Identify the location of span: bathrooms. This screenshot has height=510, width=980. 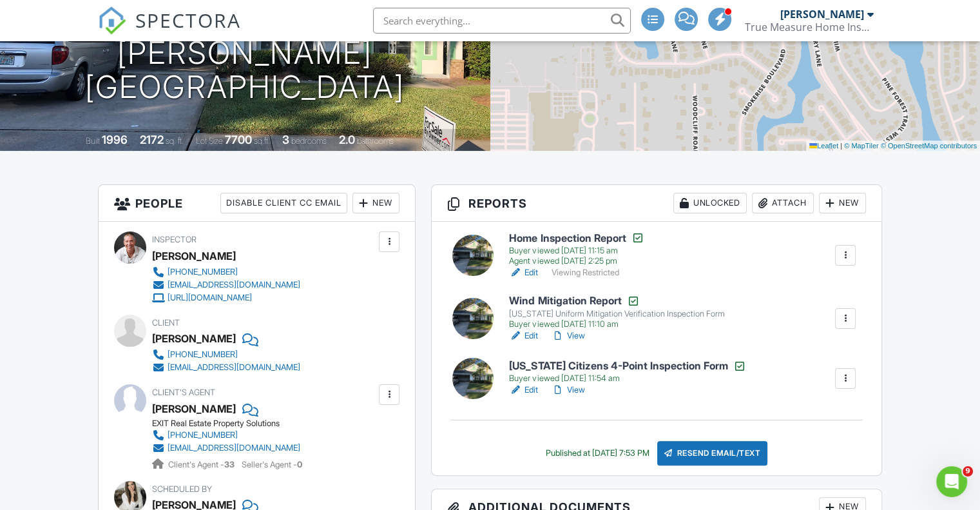
(375, 140).